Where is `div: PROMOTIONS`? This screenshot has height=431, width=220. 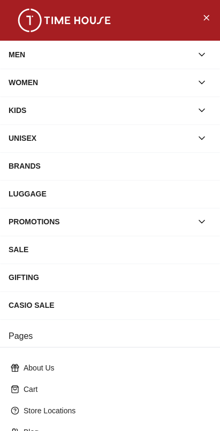
div: PROMOTIONS is located at coordinates (100, 222).